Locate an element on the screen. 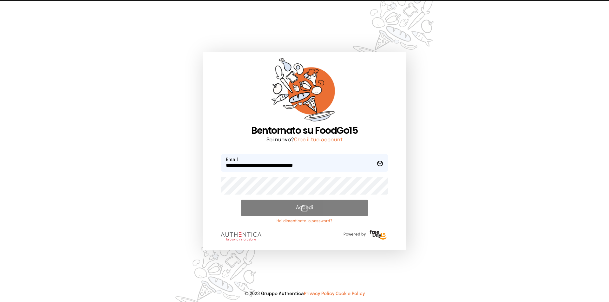 This screenshot has width=609, height=302. p: © 2023 Gruppo Authentica is located at coordinates (304, 294).